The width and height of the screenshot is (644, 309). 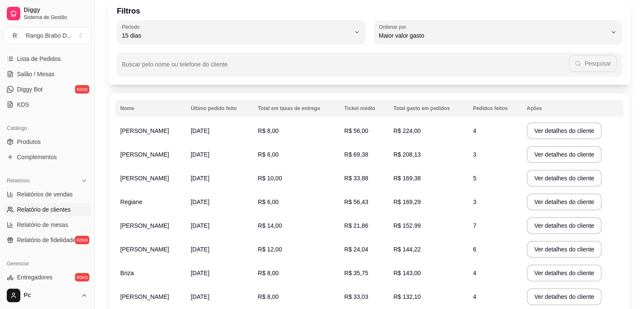 I want to click on span: Relatório de fidelidade, so click(x=46, y=240).